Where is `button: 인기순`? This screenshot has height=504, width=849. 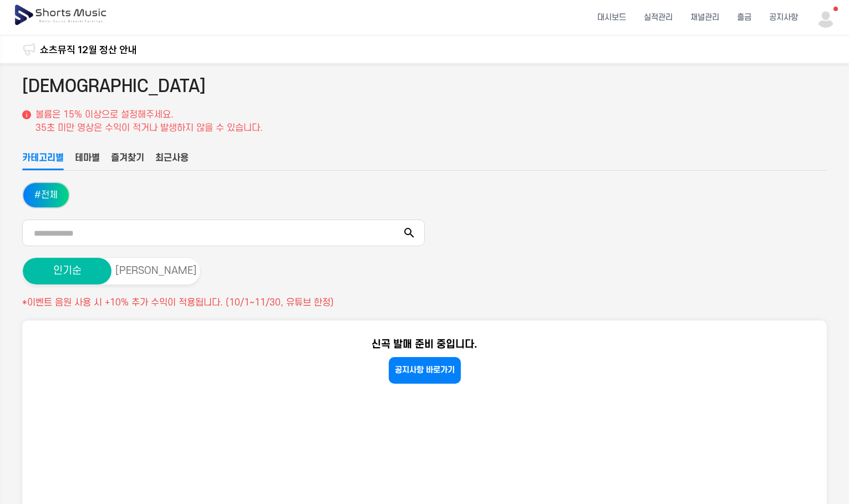
button: 인기순 is located at coordinates (67, 272).